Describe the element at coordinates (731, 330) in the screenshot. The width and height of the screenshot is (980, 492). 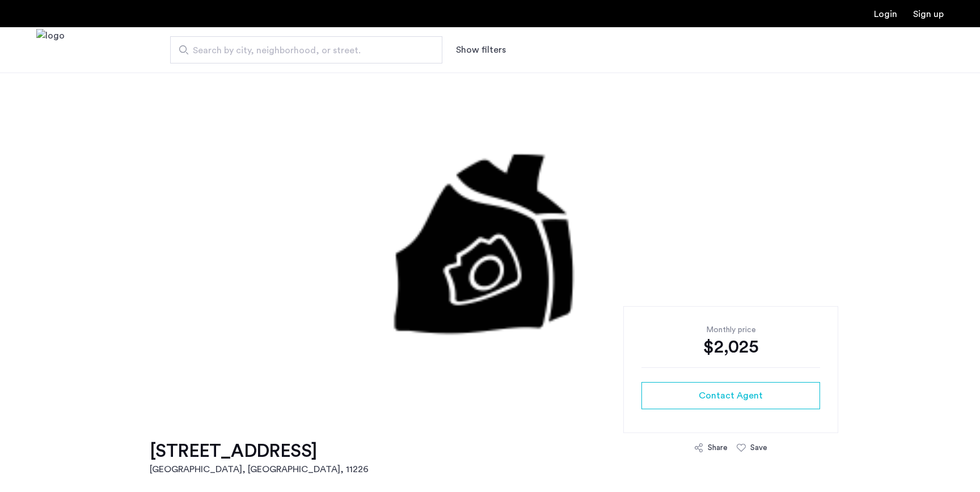
I see `div: Monthly price` at that location.